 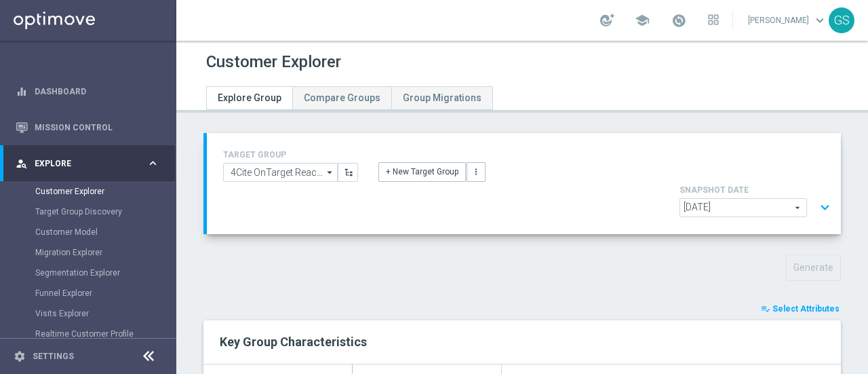 What do you see at coordinates (88, 127) in the screenshot?
I see `button: Mission Control` at bounding box center [88, 127].